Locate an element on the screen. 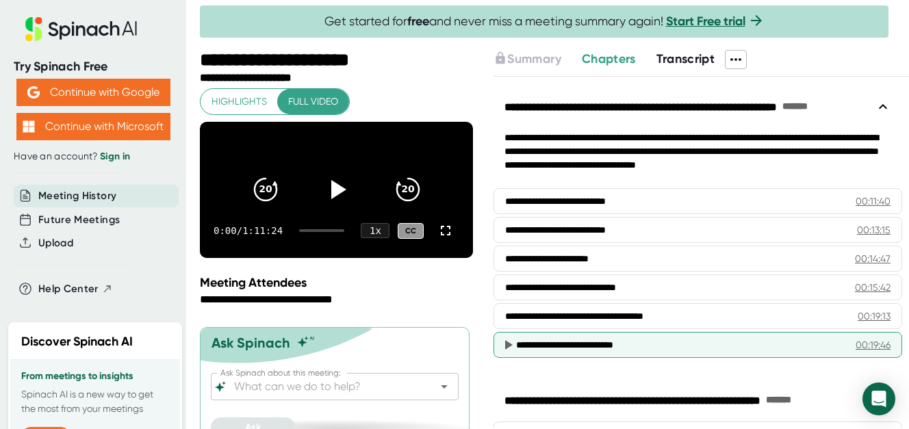 The image size is (909, 429). span: Meeting History is located at coordinates (77, 196).